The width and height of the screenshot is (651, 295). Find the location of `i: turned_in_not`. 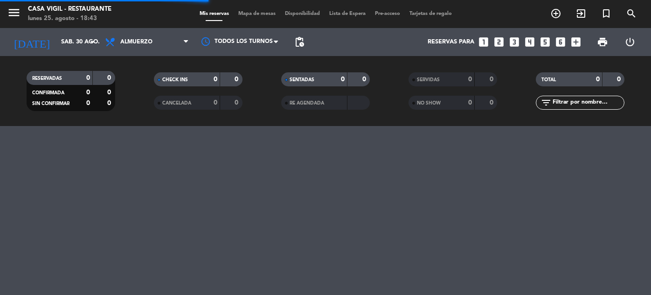

i: turned_in_not is located at coordinates (607, 14).